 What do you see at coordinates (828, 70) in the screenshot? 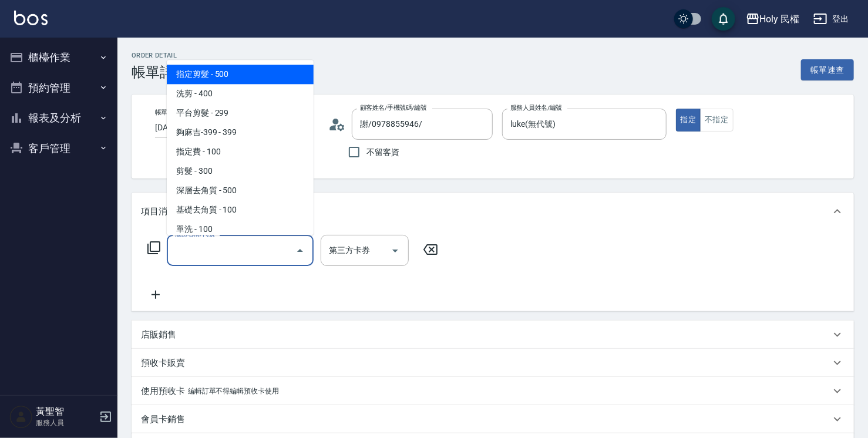
I see `button: 帳單速查` at bounding box center [828, 70].